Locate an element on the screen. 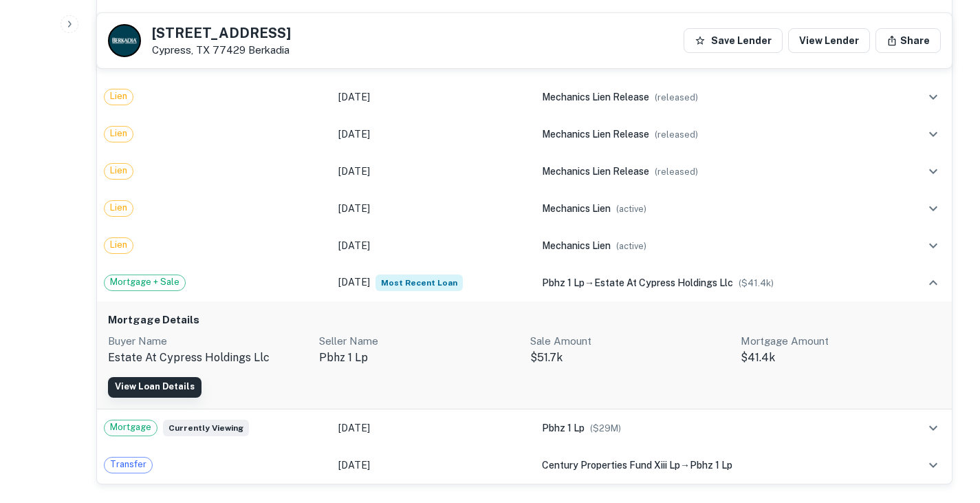 The image size is (980, 503). span: Currently viewing is located at coordinates (206, 428).